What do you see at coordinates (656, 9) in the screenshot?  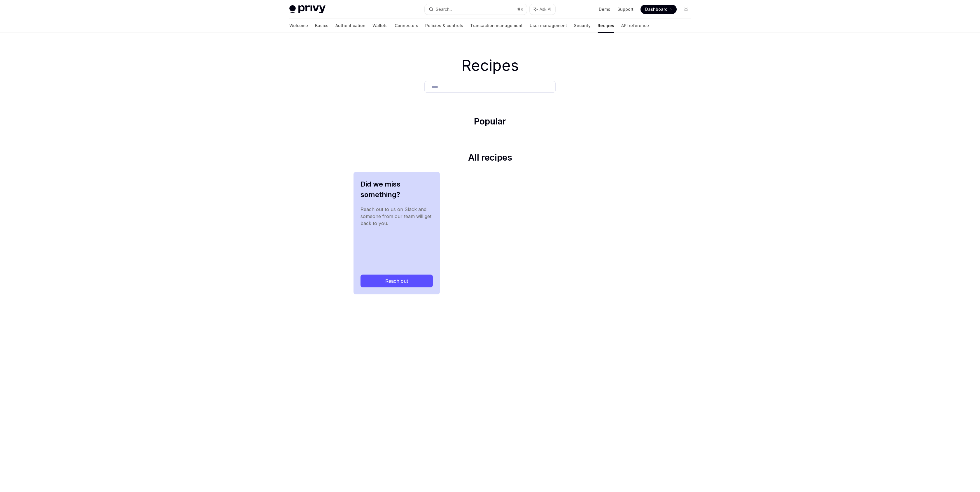 I see `span: Dashboard` at bounding box center [656, 9].